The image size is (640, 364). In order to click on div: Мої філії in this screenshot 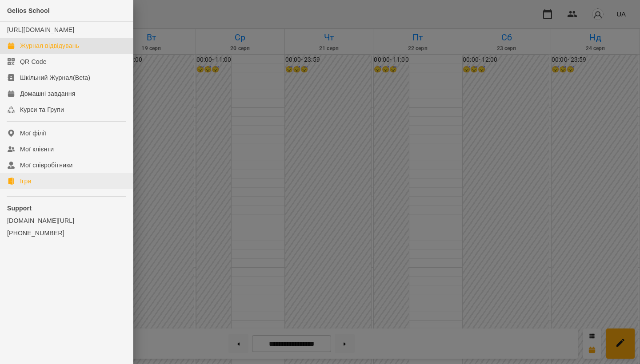, I will do `click(33, 133)`.